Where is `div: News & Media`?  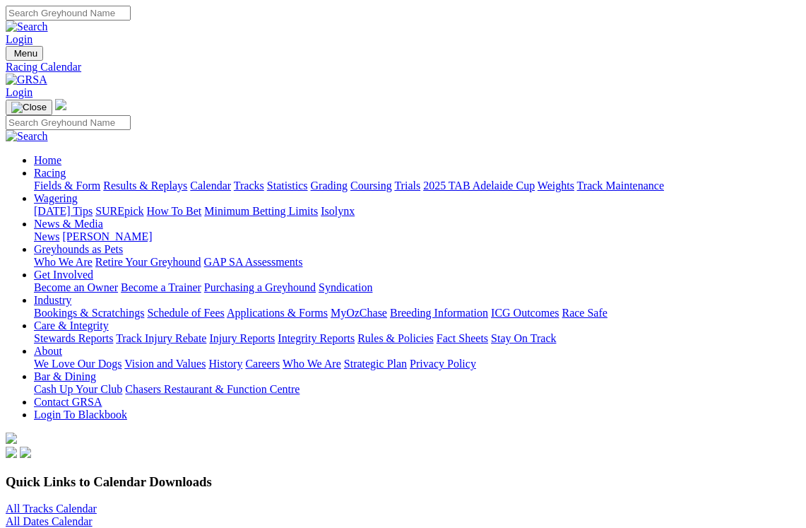
div: News & Media is located at coordinates (417, 237).